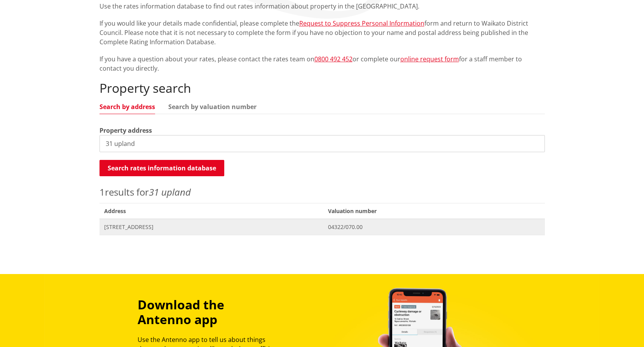  Describe the element at coordinates (433, 211) in the screenshot. I see `span: Valuation number` at that location.